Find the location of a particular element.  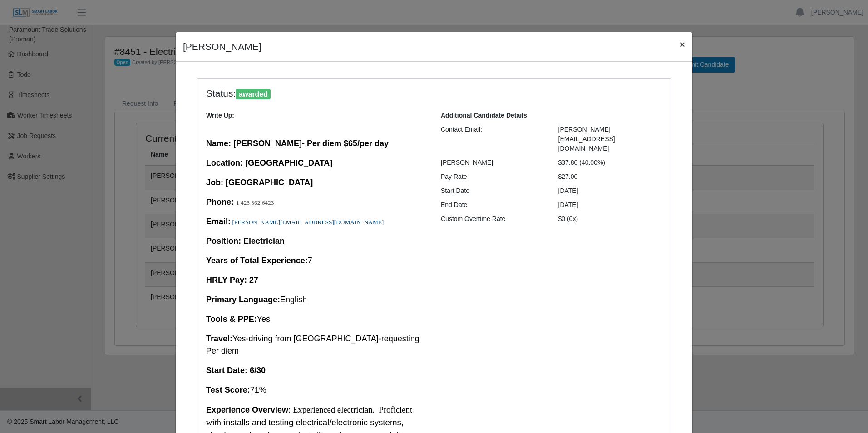

b: Additional Candidate Details is located at coordinates (484, 115).